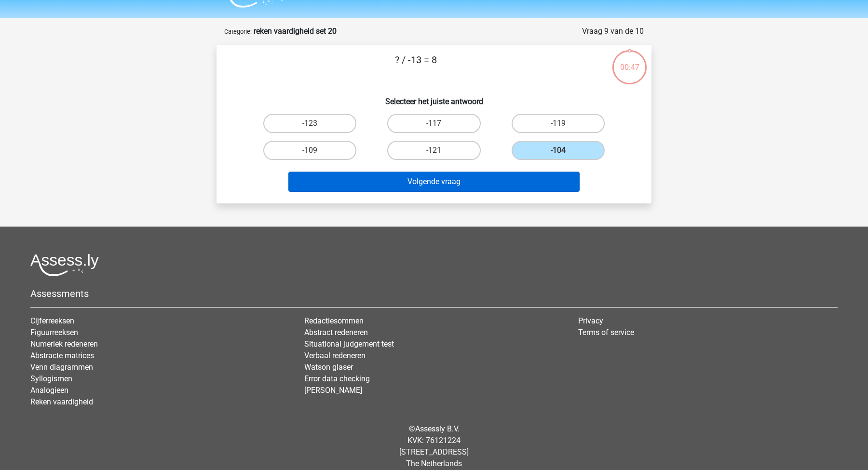  I want to click on div: Vraag 9 van de 10, so click(613, 31).